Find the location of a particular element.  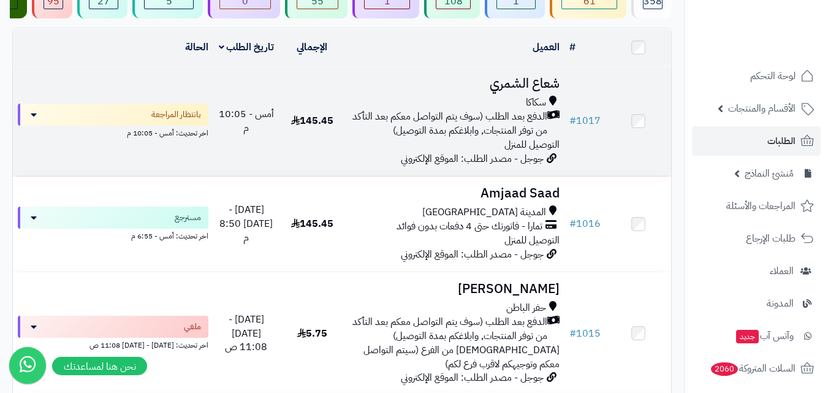

a: المراجعات والأسئلة is located at coordinates (756, 206).